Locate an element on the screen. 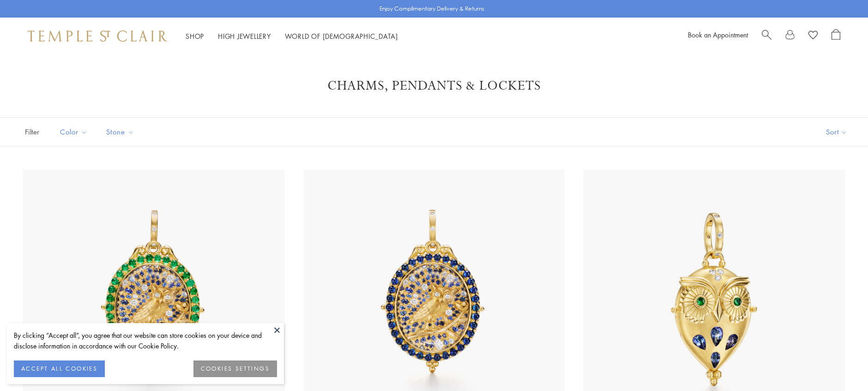  a: High JewelleryHigh Jewellery is located at coordinates (245, 36).